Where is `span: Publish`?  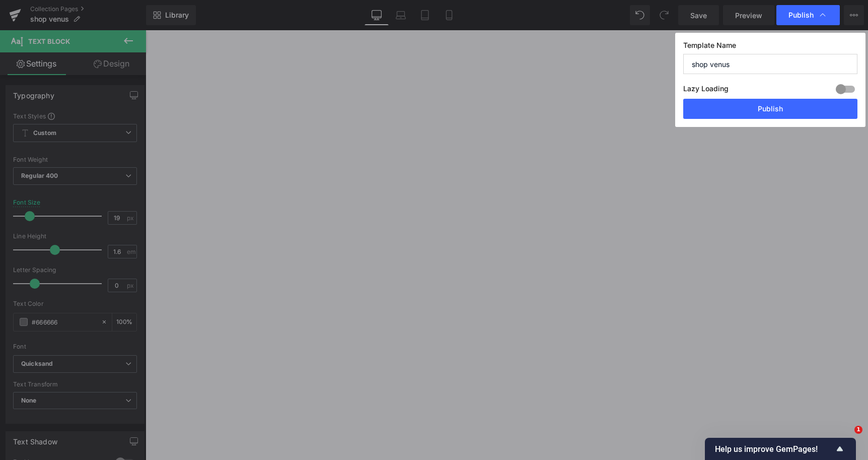 span: Publish is located at coordinates (801, 15).